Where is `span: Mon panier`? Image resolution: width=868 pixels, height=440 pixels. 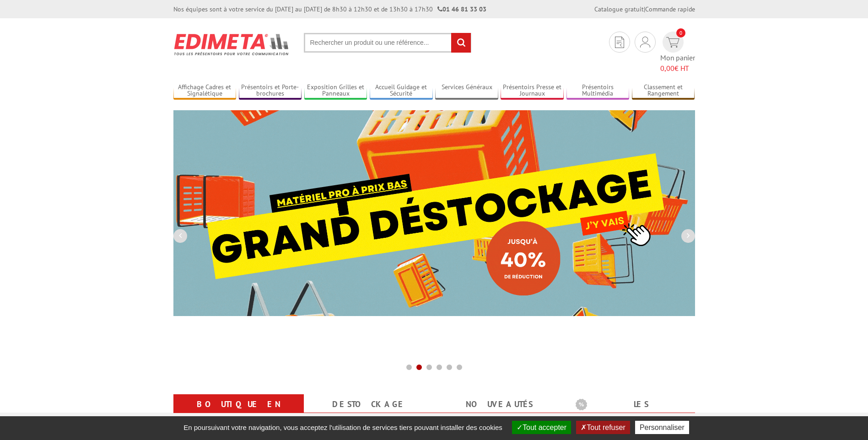
span: Mon panier is located at coordinates (677, 63).